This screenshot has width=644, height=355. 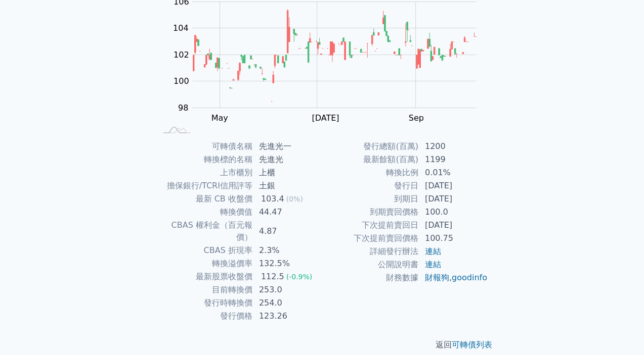 What do you see at coordinates (205, 173) in the screenshot?
I see `td: 上市櫃別` at bounding box center [205, 173].